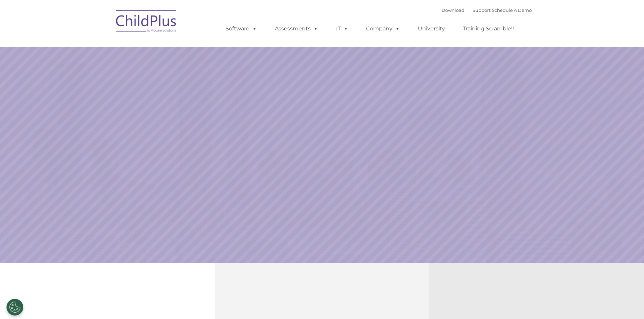  I want to click on a: IT, so click(342, 29).